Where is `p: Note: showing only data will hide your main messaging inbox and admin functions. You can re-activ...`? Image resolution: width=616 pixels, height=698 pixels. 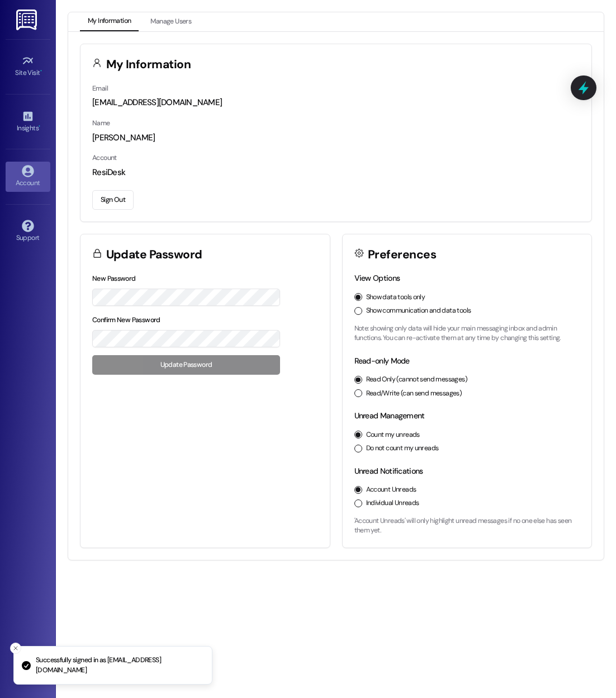
p: Note: showing only data will hide your main messaging inbox and admin functions. You can re-activ... is located at coordinates (467, 333).